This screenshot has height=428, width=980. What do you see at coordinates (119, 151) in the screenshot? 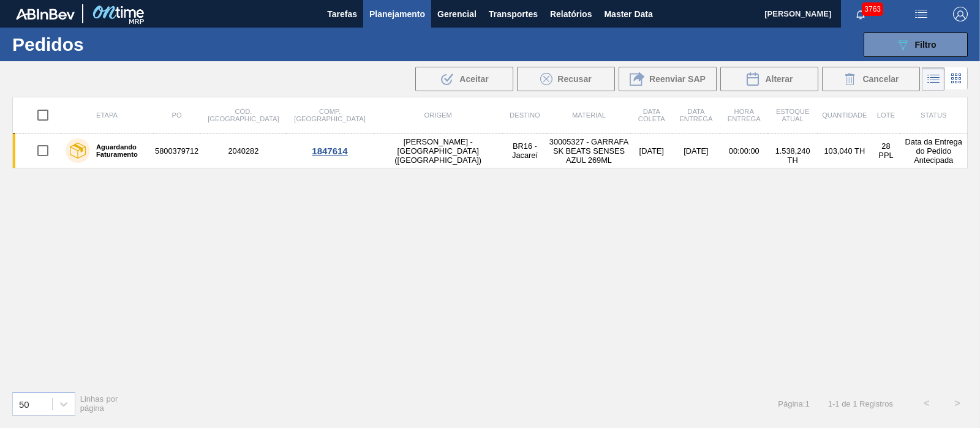
I see `label: Aguardando Faturamento` at bounding box center [119, 151].